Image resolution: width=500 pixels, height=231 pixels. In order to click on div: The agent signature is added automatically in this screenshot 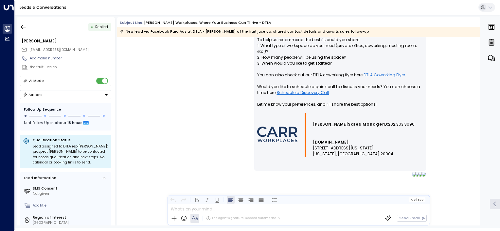, I will do `click(243, 219)`.